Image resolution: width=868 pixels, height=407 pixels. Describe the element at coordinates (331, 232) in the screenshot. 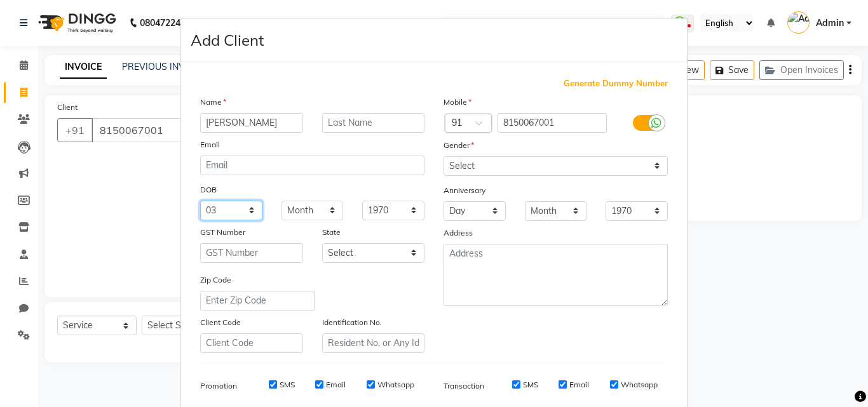

I see `label: State` at that location.